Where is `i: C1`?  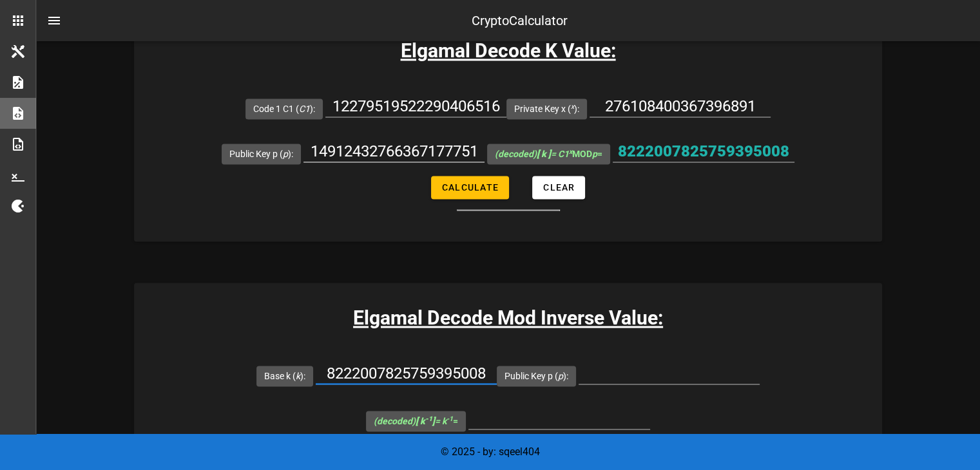 i: C1 is located at coordinates (304, 109).